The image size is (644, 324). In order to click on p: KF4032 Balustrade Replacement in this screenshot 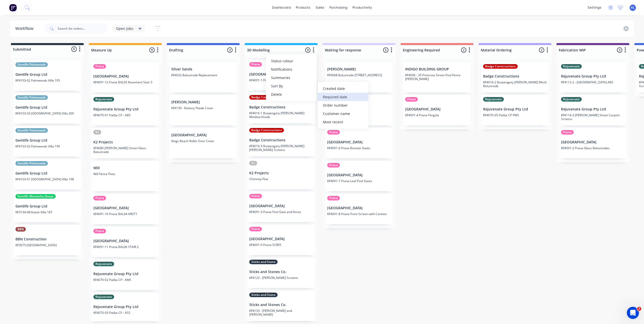, I will do `click(203, 75)`.